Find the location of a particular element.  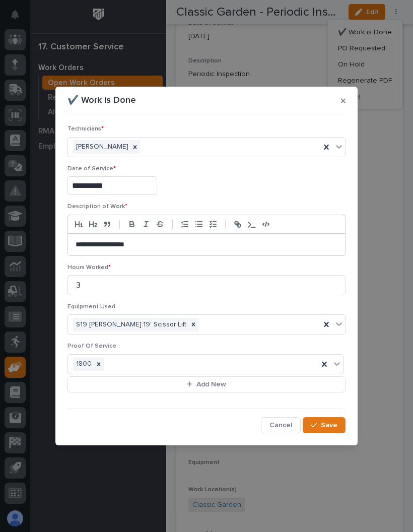

span: Cancel is located at coordinates (280, 425).